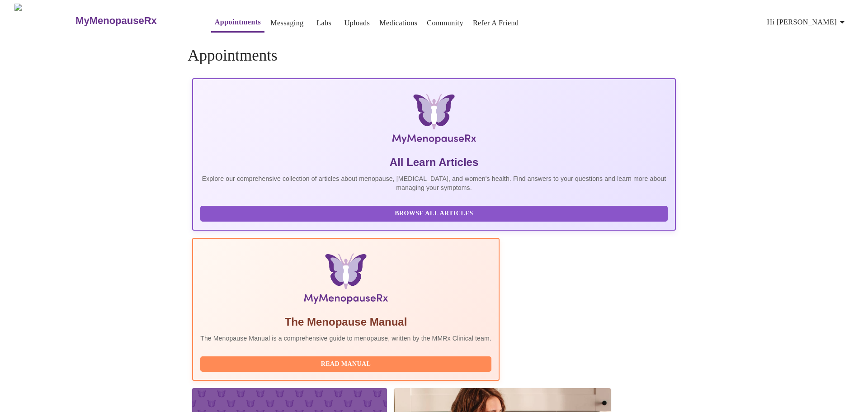  What do you see at coordinates (445, 23) in the screenshot?
I see `button: Community` at bounding box center [445, 23].